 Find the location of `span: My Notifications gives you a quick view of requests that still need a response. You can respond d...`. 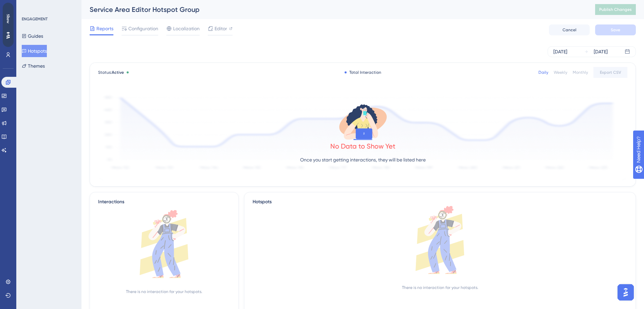

span: My Notifications gives you a quick view of requests that still need a response. You can respond d... is located at coordinates (38, 45).